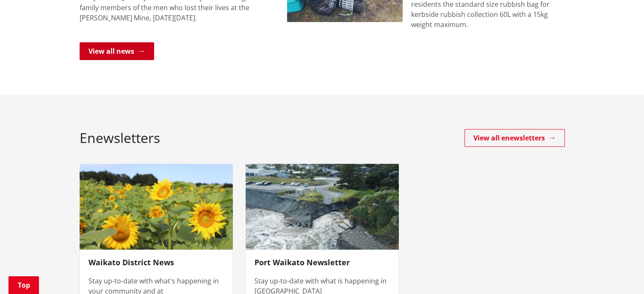  I want to click on img: Waikato District News image, so click(156, 207).